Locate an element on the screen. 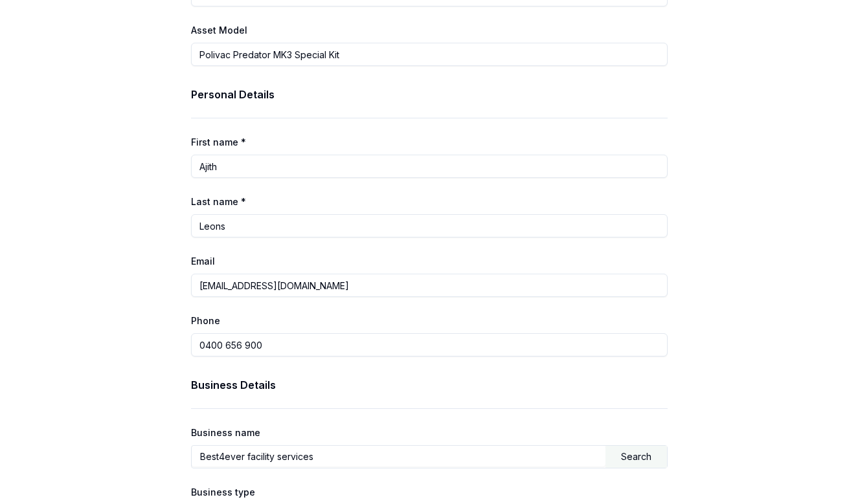  label: Business type is located at coordinates (223, 492).